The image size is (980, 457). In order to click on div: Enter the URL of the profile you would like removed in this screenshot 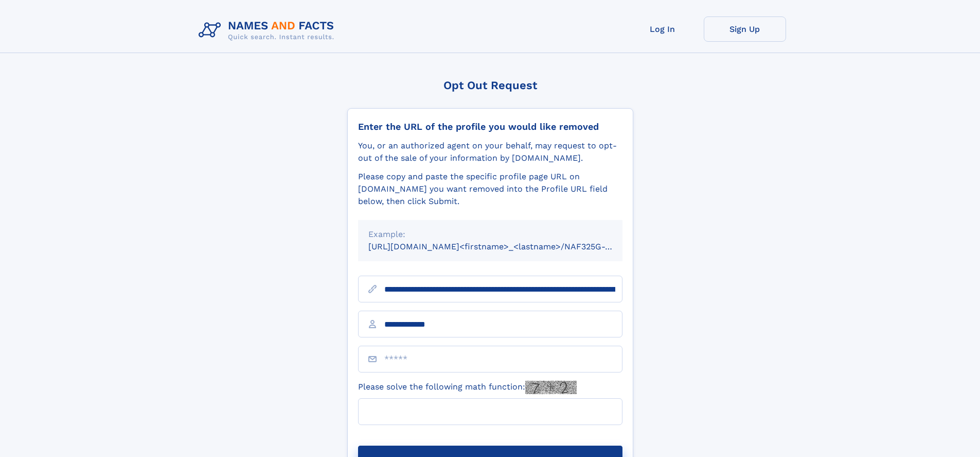, I will do `click(490, 126)`.